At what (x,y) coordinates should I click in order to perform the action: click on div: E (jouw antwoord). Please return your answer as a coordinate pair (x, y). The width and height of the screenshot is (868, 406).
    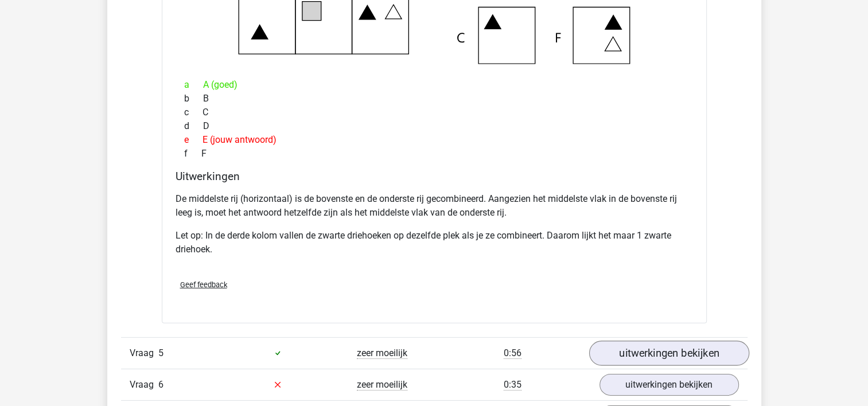
    Looking at the image, I should click on (434, 140).